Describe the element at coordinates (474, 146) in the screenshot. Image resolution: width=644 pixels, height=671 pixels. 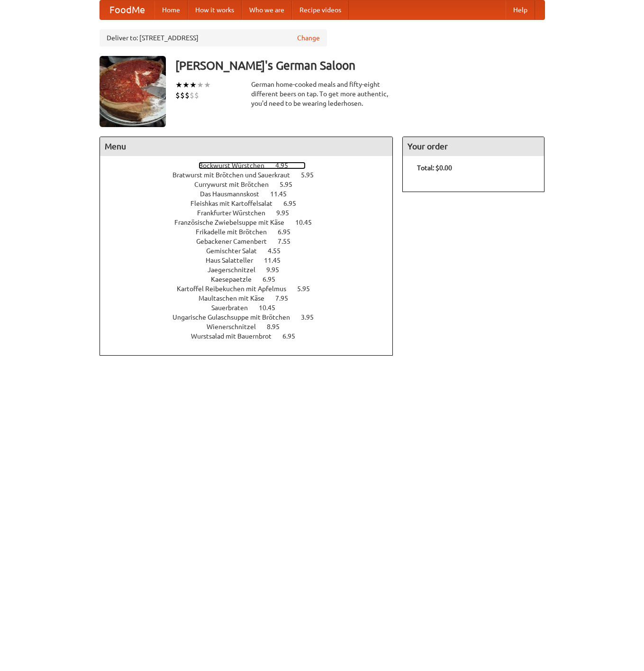
I see `h4: Your order` at that location.